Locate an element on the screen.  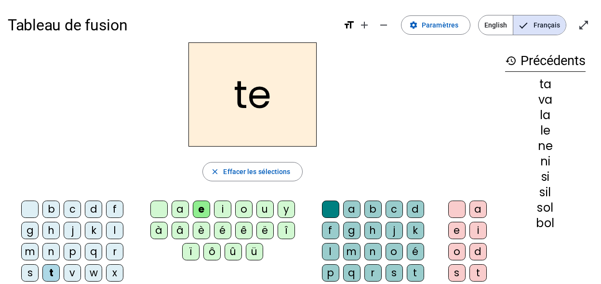
div: ta is located at coordinates (545, 84).